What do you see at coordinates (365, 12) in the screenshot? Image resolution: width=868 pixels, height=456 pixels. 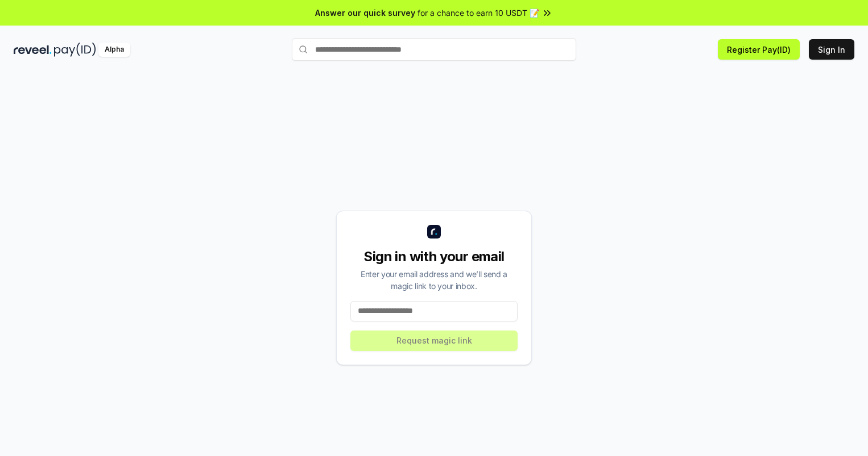 I see `span: Answer our quick survey` at bounding box center [365, 12].